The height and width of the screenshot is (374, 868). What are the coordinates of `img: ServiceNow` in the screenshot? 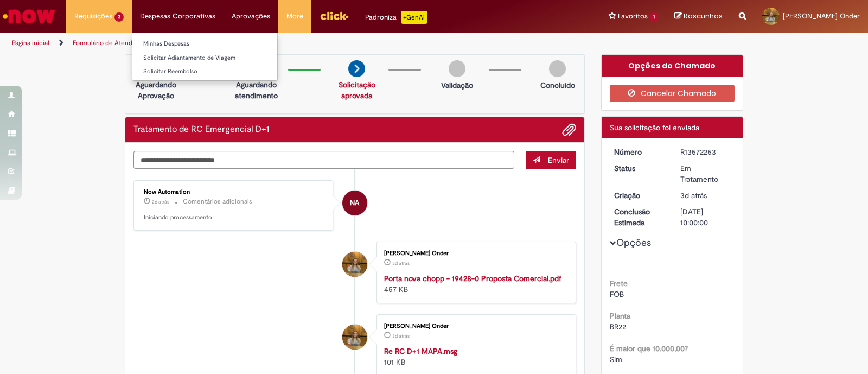 It's located at (29, 16).